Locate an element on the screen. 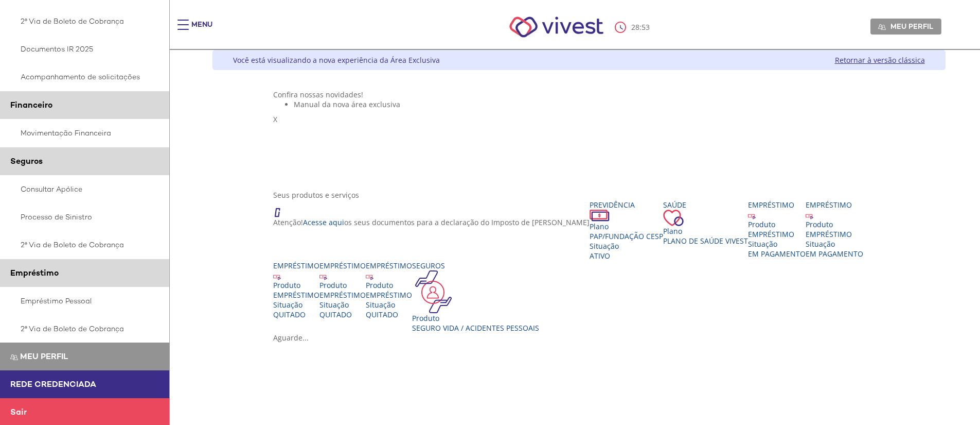 The width and height of the screenshot is (980, 425). span: Rede Credenciada is located at coordinates (53, 384).